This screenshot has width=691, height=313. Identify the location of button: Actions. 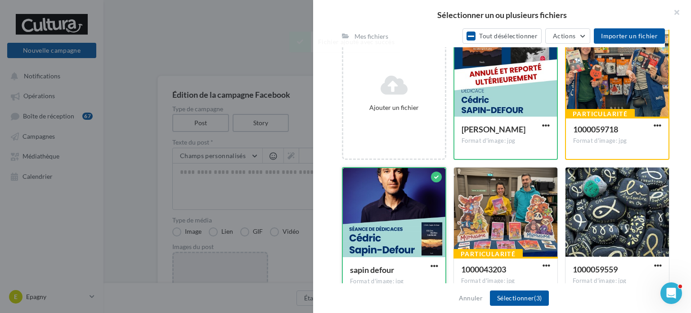
(568, 36).